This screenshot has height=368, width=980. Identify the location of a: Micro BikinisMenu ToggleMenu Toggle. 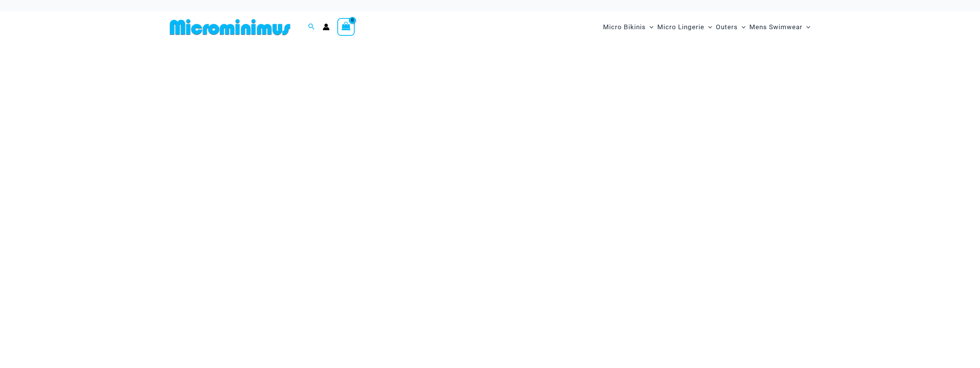
(628, 27).